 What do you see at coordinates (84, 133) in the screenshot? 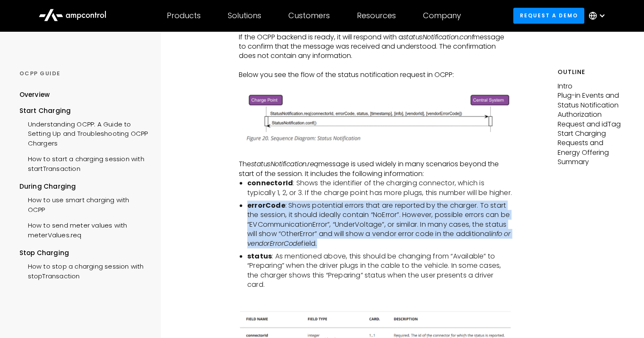
I see `a: Understanding OCPP: A Guide to Setting Up and Troubleshooting OCPP Chargers` at bounding box center [84, 133].